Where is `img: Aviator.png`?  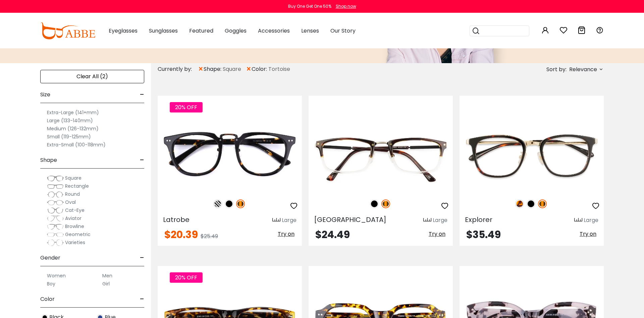 img: Aviator.png is located at coordinates (55, 218).